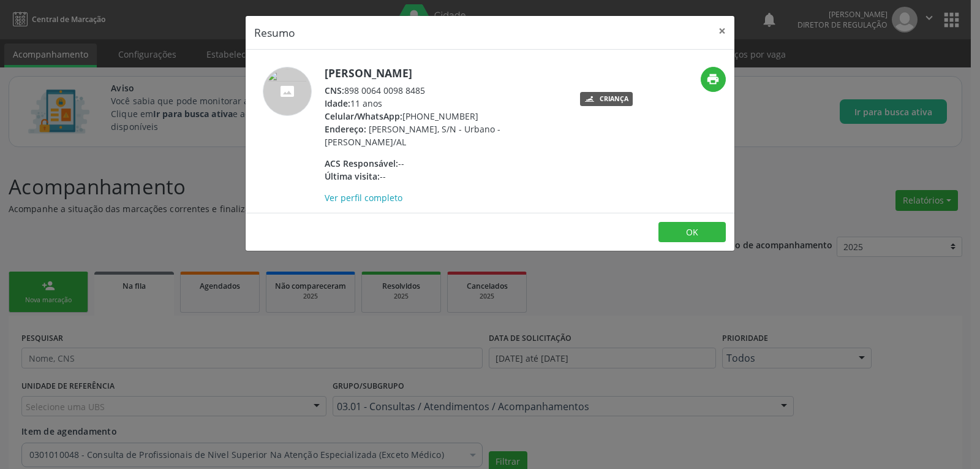  Describe the element at coordinates (363, 116) in the screenshot. I see `span: Celular/WhatsApp:` at that location.